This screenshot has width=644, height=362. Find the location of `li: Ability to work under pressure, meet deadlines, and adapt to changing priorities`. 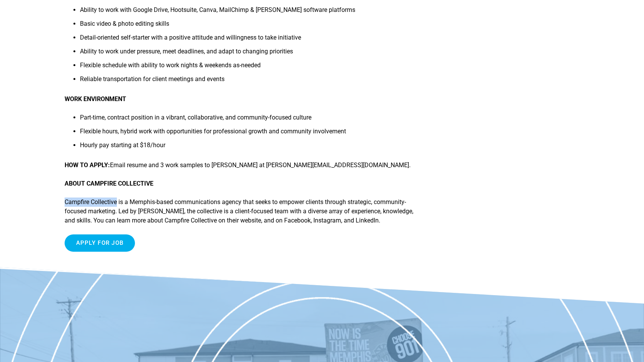

li: Ability to work under pressure, meet deadlines, and adapt to changing priorities is located at coordinates (248, 54).